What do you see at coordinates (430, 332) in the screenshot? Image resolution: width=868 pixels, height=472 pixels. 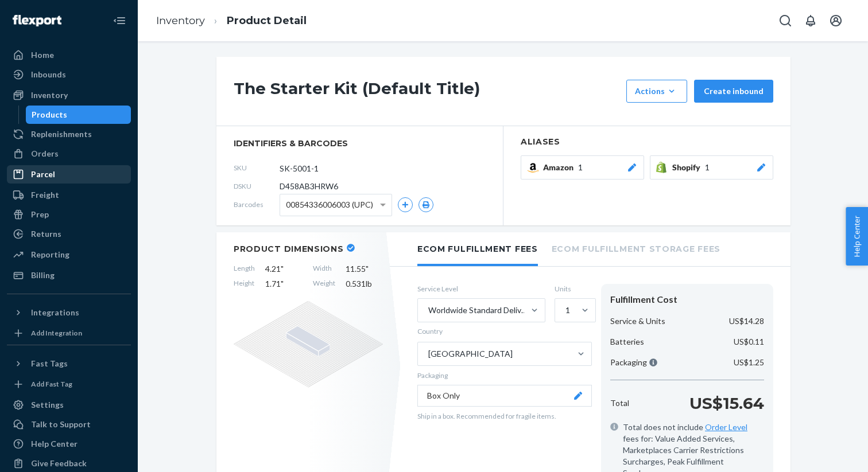 I see `div: Country` at bounding box center [430, 332].